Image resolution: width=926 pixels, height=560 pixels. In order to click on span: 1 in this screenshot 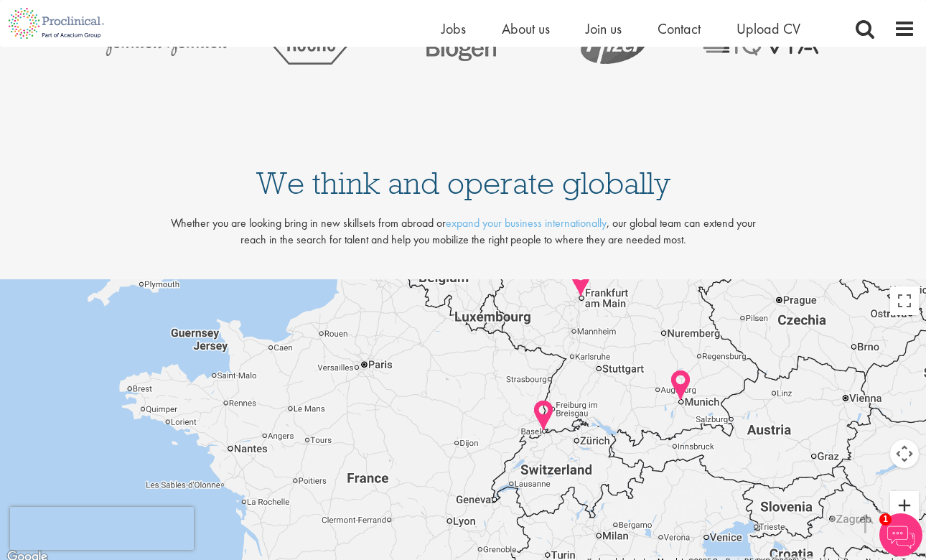, I will do `click(885, 519)`.